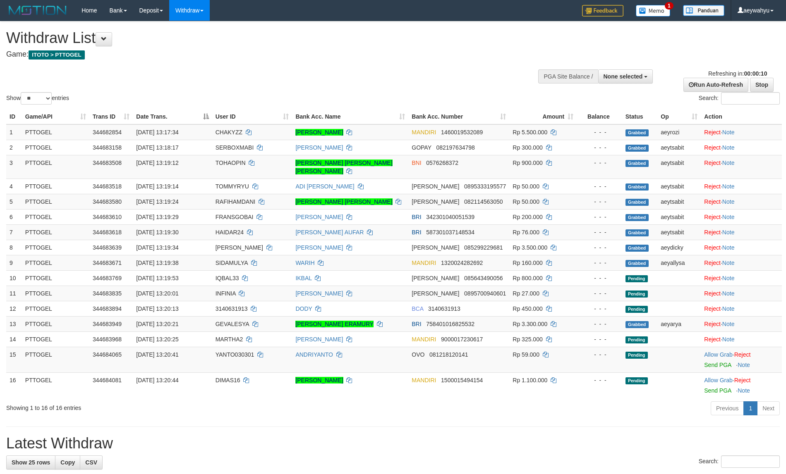 The height and width of the screenshot is (474, 786). Describe the element at coordinates (459, 117) in the screenshot. I see `th: Bank Acc. Number: activate to sort column ascending` at that location.